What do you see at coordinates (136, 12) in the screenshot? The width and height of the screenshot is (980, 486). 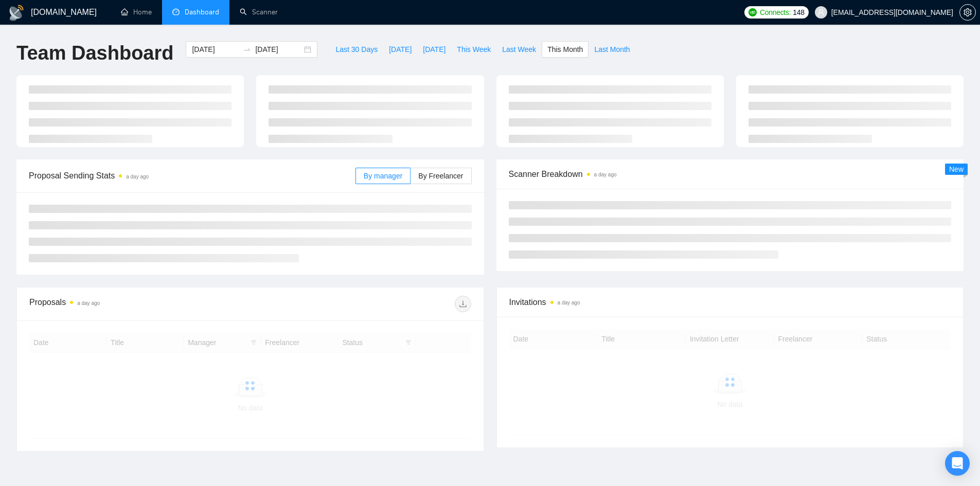 I see `a: homeHome` at bounding box center [136, 12].